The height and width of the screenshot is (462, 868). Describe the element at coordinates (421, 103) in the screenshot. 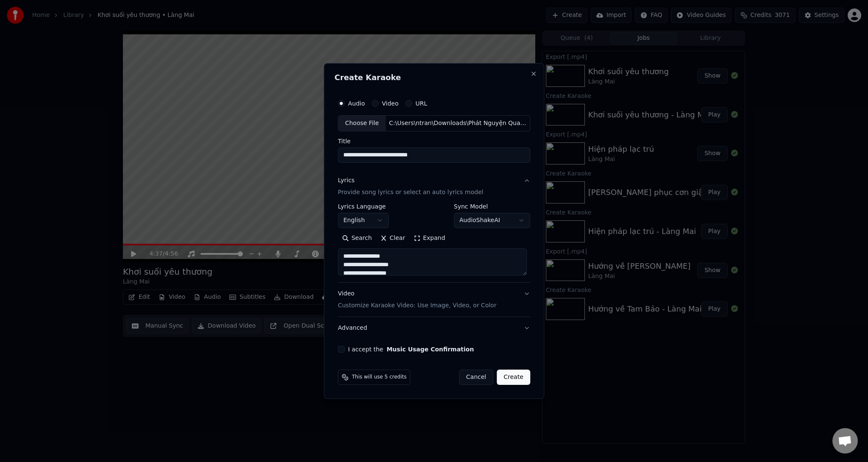

I see `label: URL` at that location.